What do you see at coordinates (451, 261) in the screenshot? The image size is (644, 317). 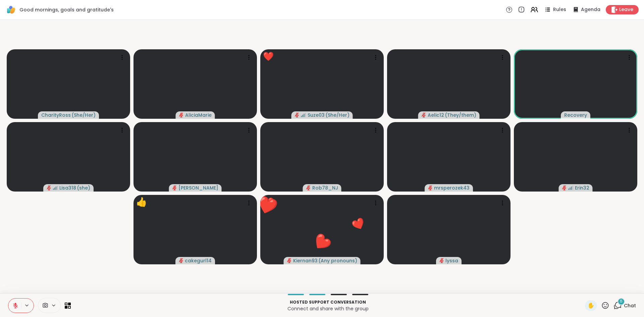 I see `span: lyssa` at bounding box center [451, 261].